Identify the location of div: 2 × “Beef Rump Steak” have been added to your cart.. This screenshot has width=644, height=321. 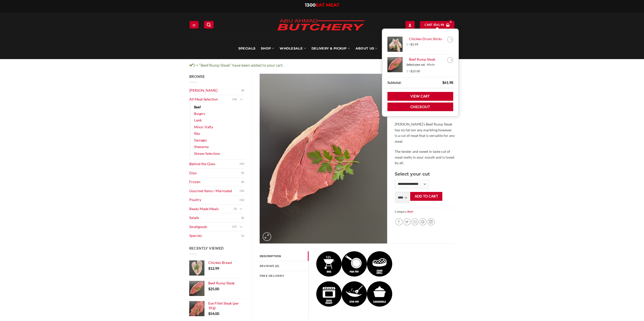
(322, 65).